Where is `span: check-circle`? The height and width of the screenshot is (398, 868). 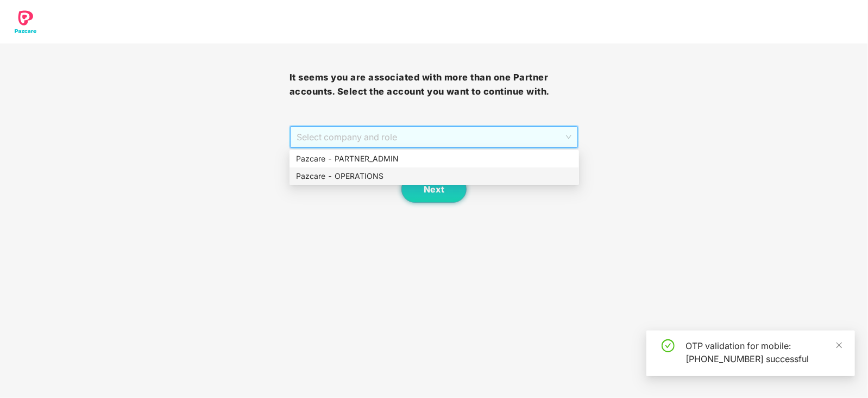 span: check-circle is located at coordinates (668, 345).